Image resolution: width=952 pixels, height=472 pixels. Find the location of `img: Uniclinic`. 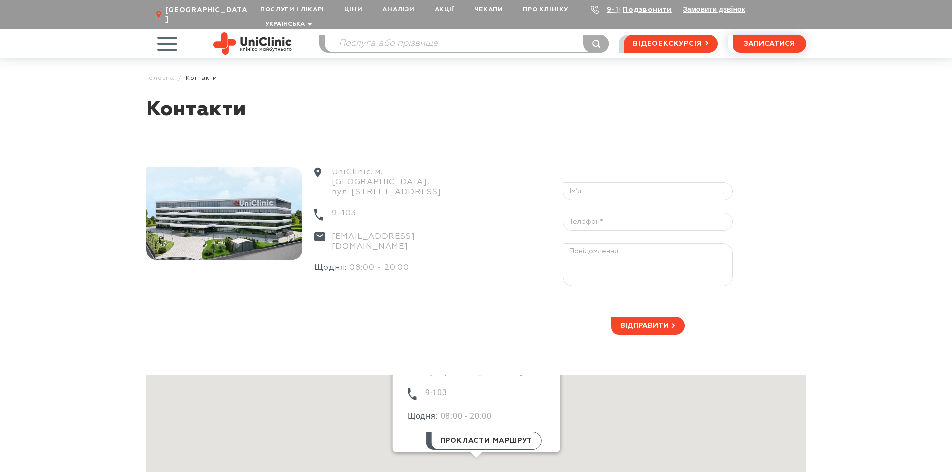

img: Uniclinic is located at coordinates (252, 43).